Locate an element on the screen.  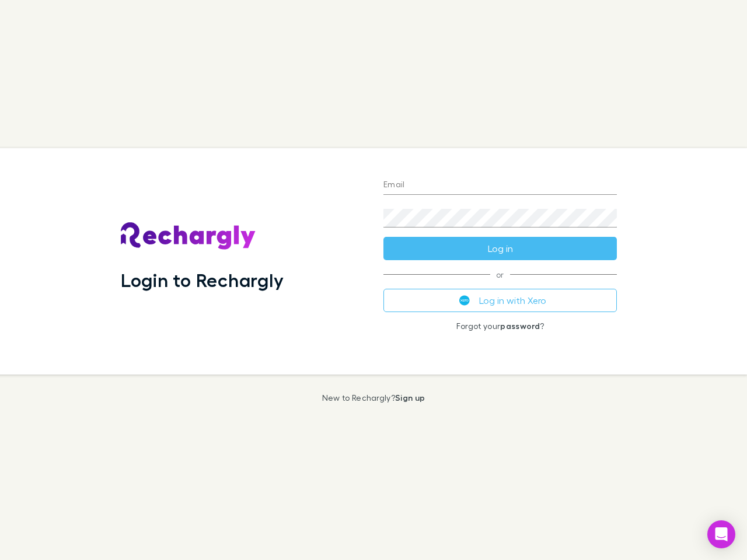
img: Xero's logo is located at coordinates (464, 300).